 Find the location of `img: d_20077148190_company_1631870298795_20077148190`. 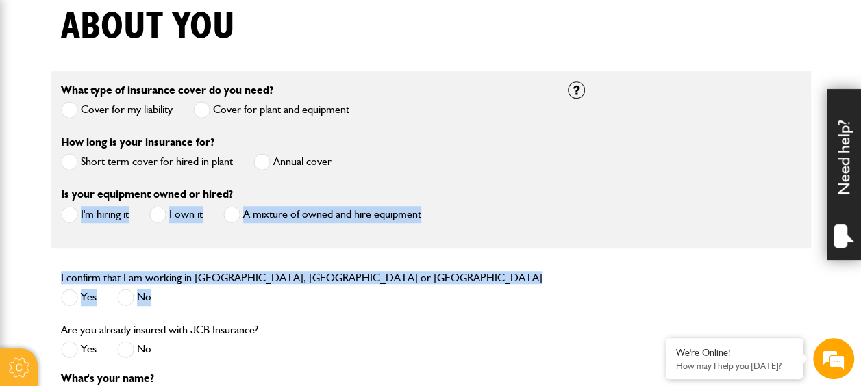

img: d_20077148190_company_1631870298795_20077148190 is located at coordinates (40, 86).